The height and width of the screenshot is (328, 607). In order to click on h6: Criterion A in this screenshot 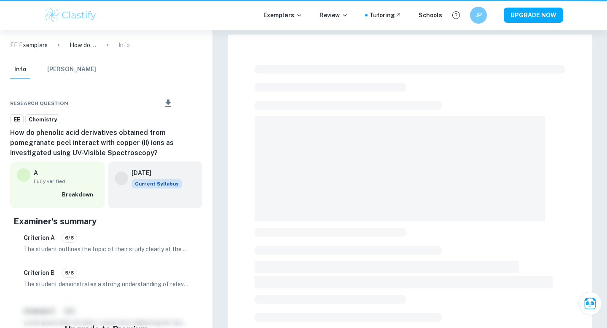, I will do `click(39, 238)`.